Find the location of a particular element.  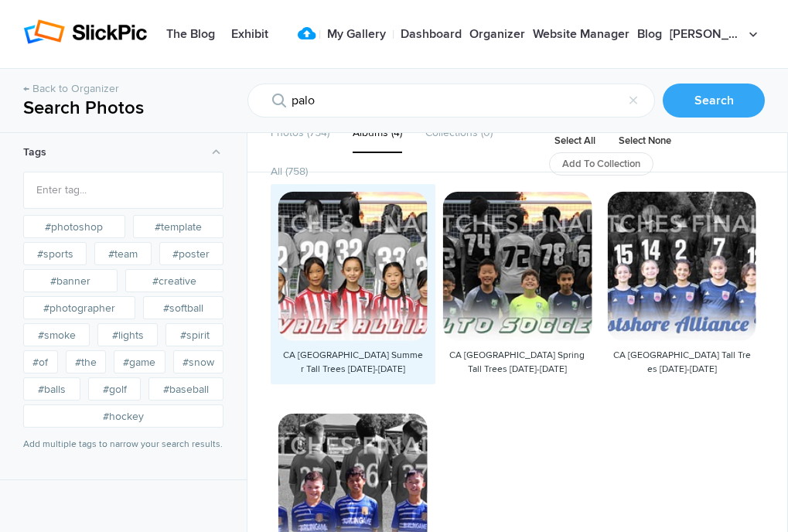

h1: Search Photos is located at coordinates (124, 108).